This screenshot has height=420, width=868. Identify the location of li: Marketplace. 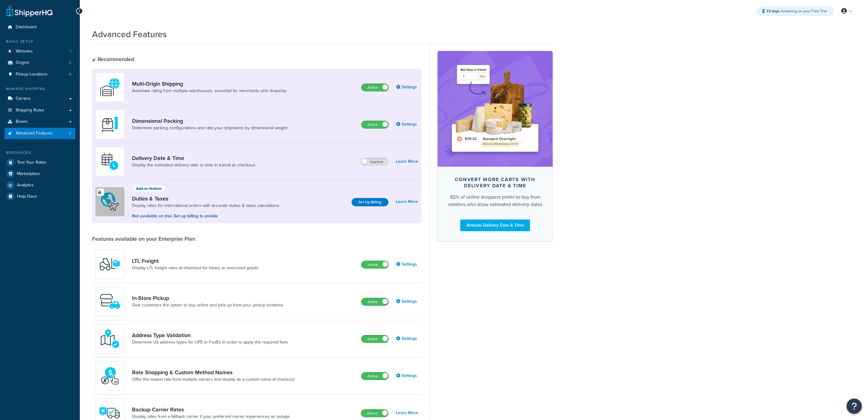
(40, 174).